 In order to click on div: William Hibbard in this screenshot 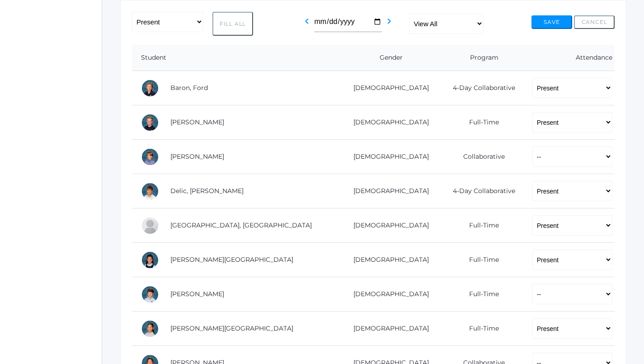, I will do `click(150, 294)`.